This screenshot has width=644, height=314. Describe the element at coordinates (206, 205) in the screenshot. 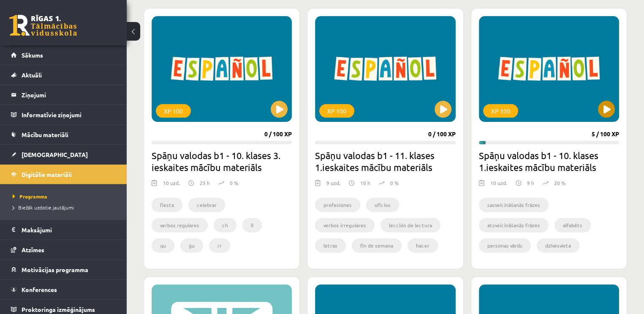

I see `li: celebrar` at that location.